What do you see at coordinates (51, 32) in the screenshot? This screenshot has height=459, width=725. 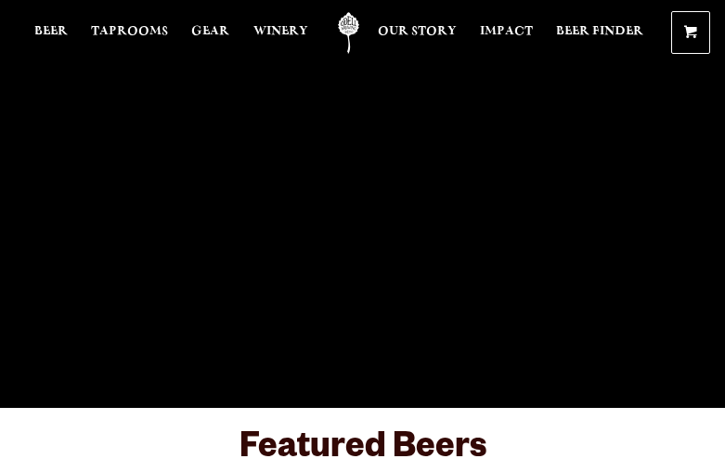 I see `a: Beer` at bounding box center [51, 32].